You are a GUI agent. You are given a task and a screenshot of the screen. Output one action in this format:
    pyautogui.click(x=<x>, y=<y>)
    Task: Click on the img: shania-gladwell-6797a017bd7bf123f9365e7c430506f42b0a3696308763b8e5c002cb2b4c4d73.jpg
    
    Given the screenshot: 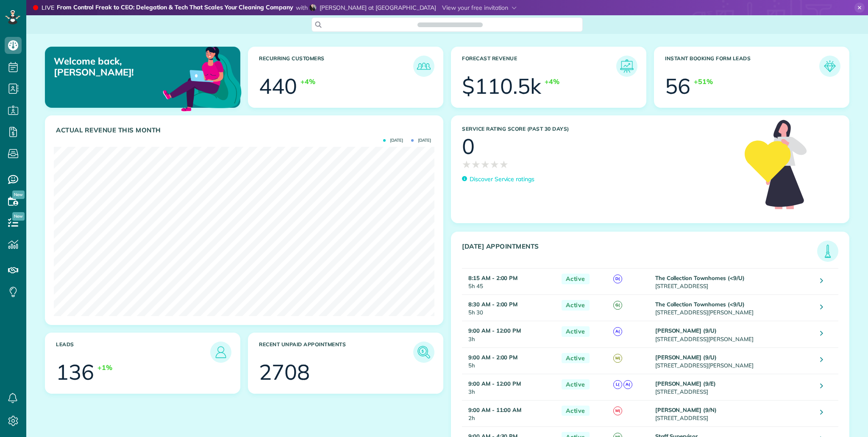 What is the action you would take?
    pyautogui.click(x=313, y=7)
    